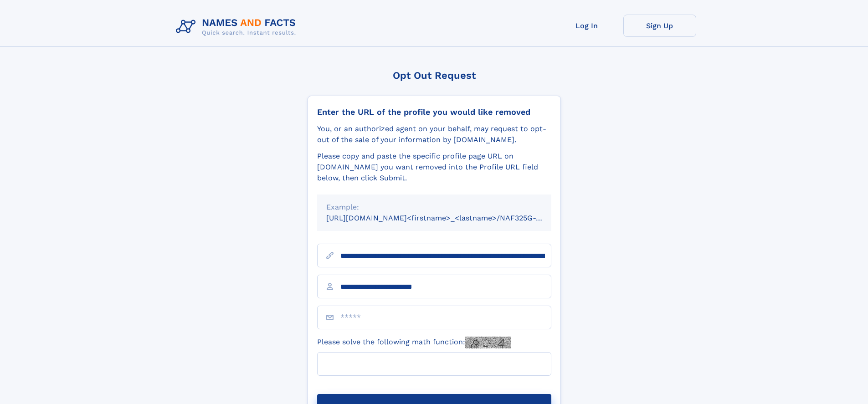 The image size is (868, 404). Describe the element at coordinates (434, 134) in the screenshot. I see `div: You, or an authorized agent on your behalf, may request to opt-out of the sale of your informatio...` at that location.